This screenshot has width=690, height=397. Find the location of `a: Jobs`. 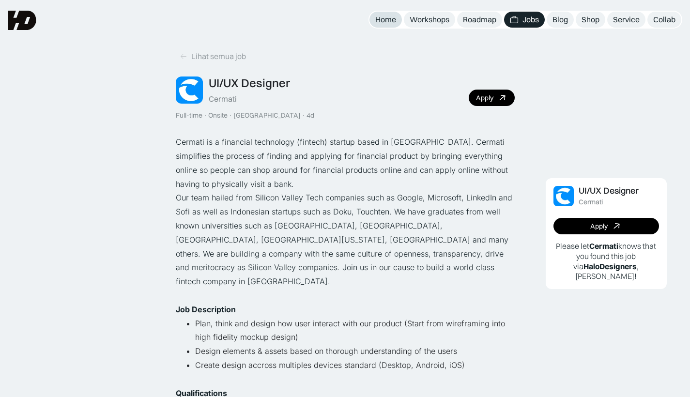

a: Jobs is located at coordinates (525, 19).